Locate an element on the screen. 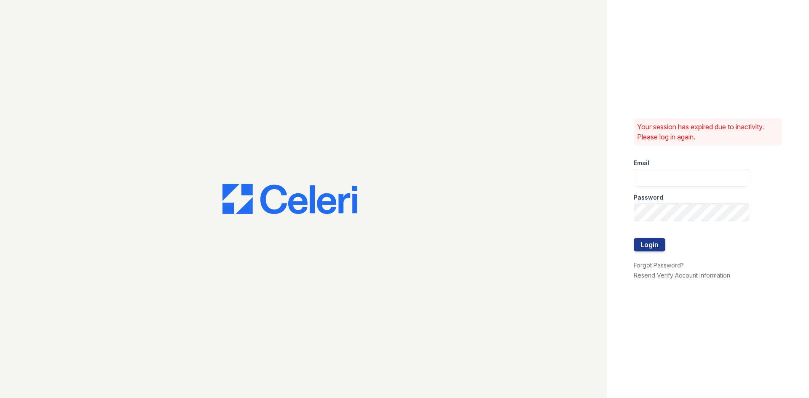 The image size is (809, 398). img: CE_Logo_Blue-a8612792a0a2168367f1c8372b55b34899dd931a85d93a1a3d3e32e68fde9ad4.png is located at coordinates (290, 199).